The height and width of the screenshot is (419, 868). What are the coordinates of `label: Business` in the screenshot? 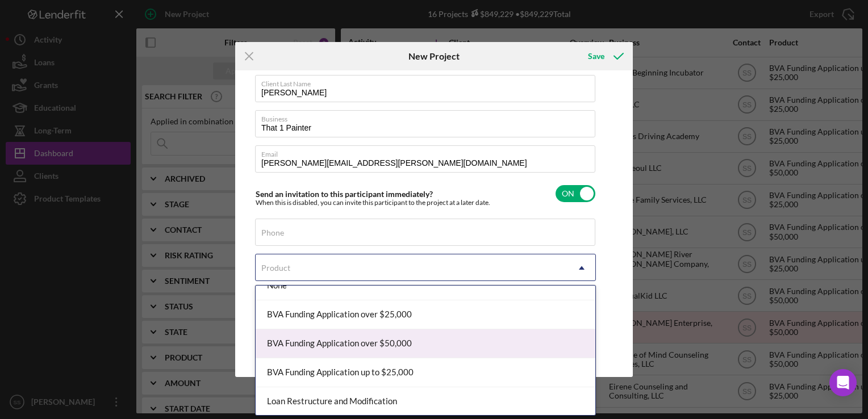 It's located at (428, 117).